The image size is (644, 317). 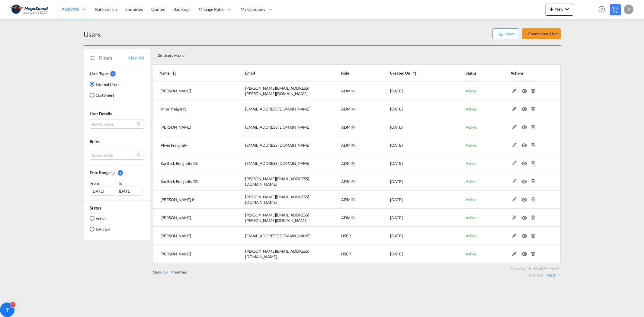 What do you see at coordinates (253, 10) in the screenshot?
I see `span: My Company` at bounding box center [253, 10].